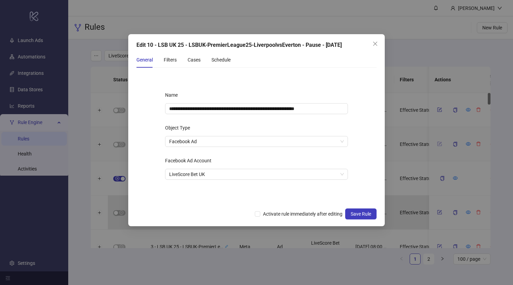 The width and height of the screenshot is (513, 285). What do you see at coordinates (257, 141) in the screenshot?
I see `span: Facebook Ad` at bounding box center [257, 141].